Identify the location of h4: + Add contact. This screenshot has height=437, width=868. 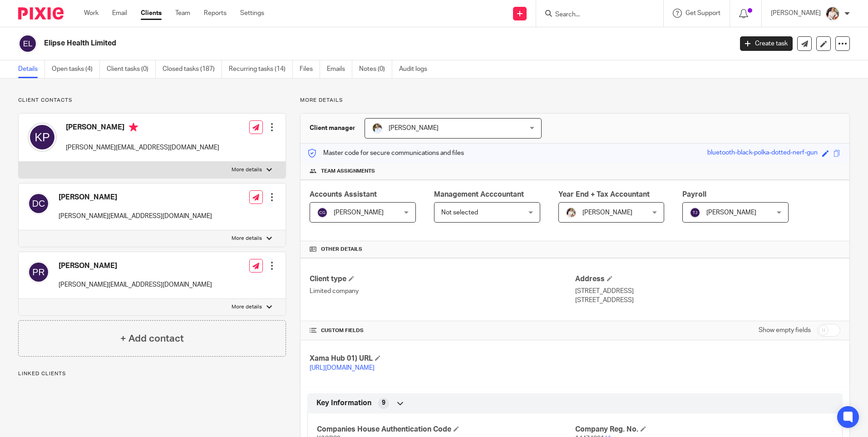
(152, 338).